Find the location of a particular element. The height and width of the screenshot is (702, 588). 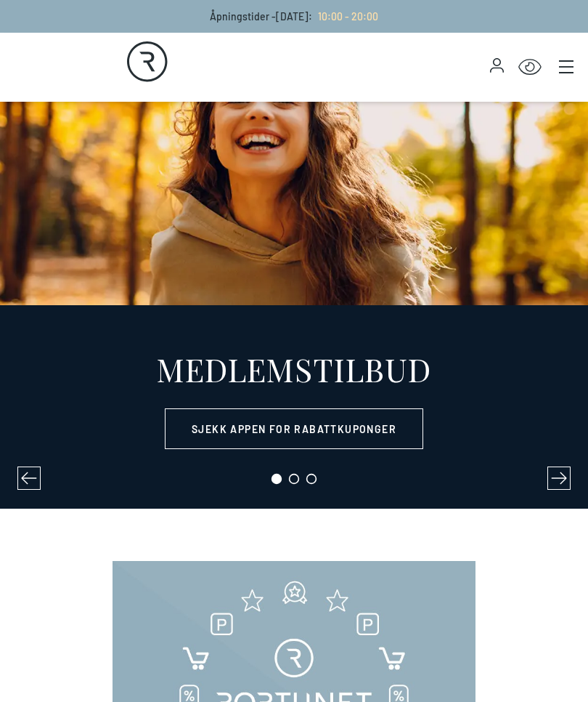

div: MEDLEMSTILBUD is located at coordinates (294, 369).